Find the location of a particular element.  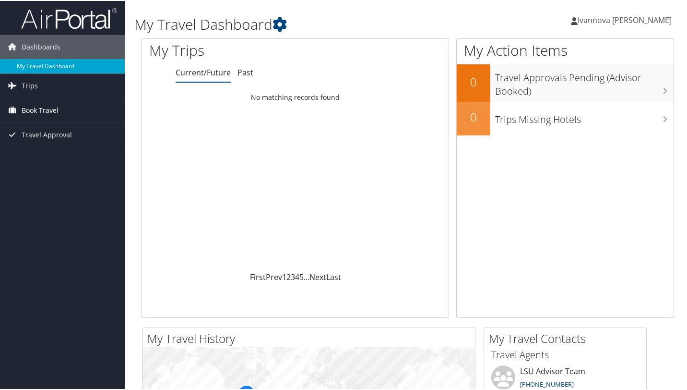

span: Dashboards is located at coordinates (41, 46).